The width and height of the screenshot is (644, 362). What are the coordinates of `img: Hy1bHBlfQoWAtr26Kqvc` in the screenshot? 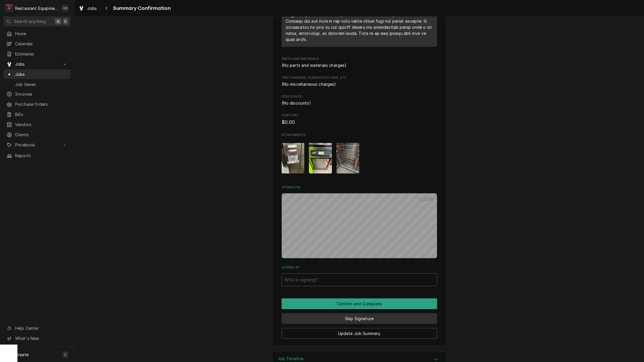 It's located at (348, 158).